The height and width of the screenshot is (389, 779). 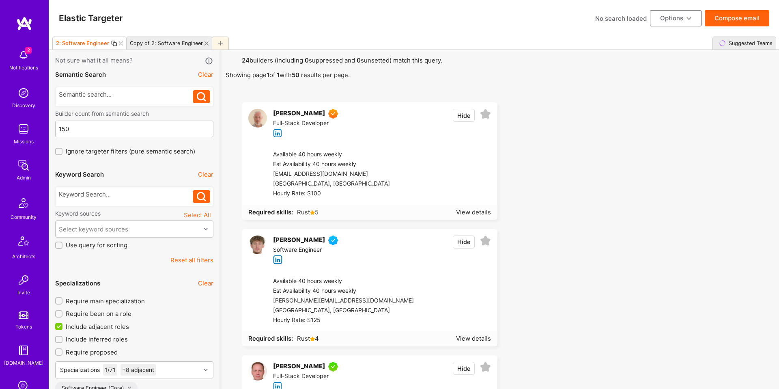 What do you see at coordinates (332, 194) in the screenshot?
I see `div: Hourly Rate: $100` at bounding box center [332, 194].